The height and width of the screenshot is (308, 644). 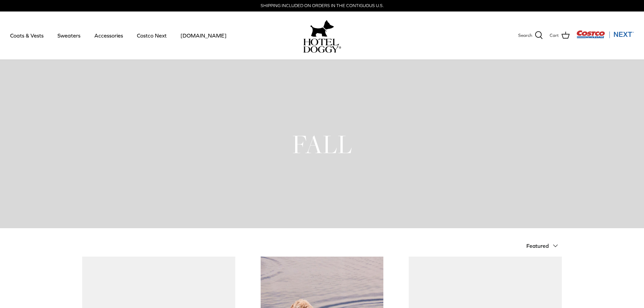 I want to click on a: Coats & Vests, so click(x=27, y=35).